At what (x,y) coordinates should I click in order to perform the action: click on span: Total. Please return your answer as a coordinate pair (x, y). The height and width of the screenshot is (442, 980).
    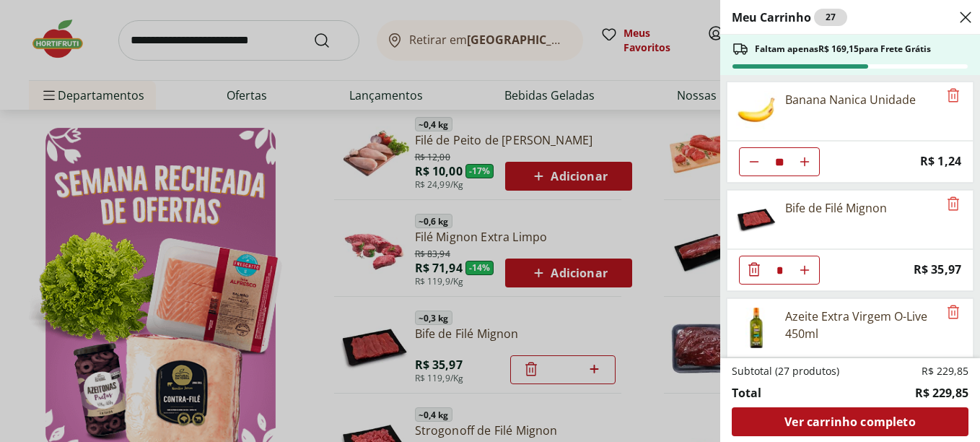
    Looking at the image, I should click on (746, 393).